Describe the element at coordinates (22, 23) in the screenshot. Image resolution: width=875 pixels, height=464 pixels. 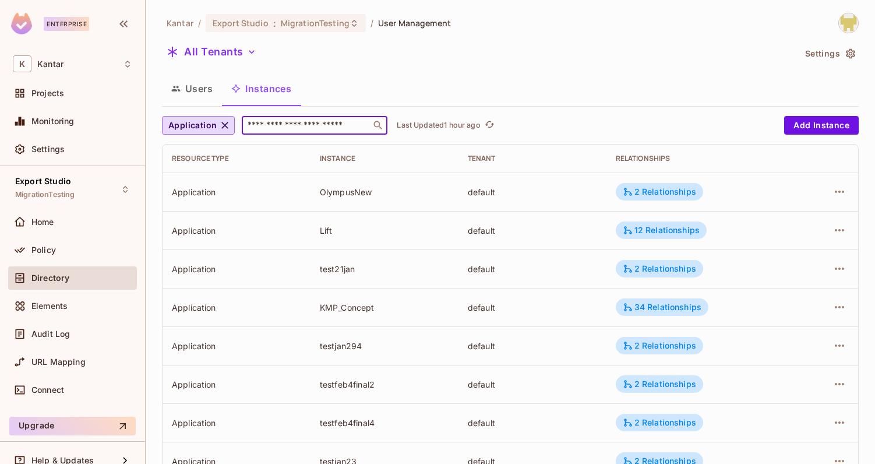
I see `img: SReyMgAAAABJRU5ErkJggg==` at that location.